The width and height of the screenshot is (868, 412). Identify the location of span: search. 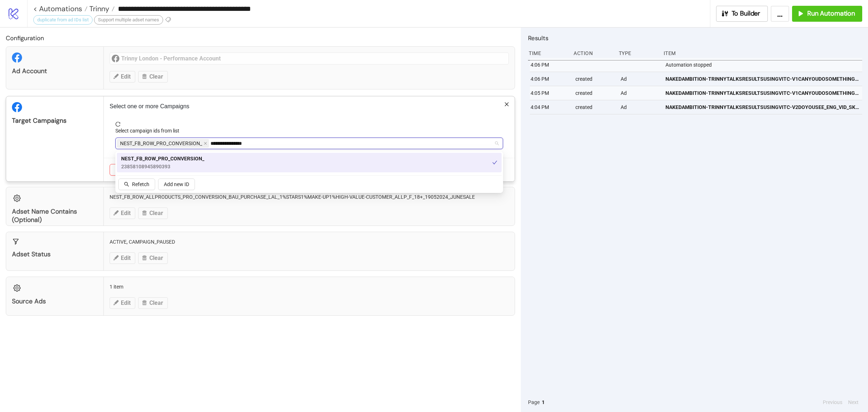
(127, 184).